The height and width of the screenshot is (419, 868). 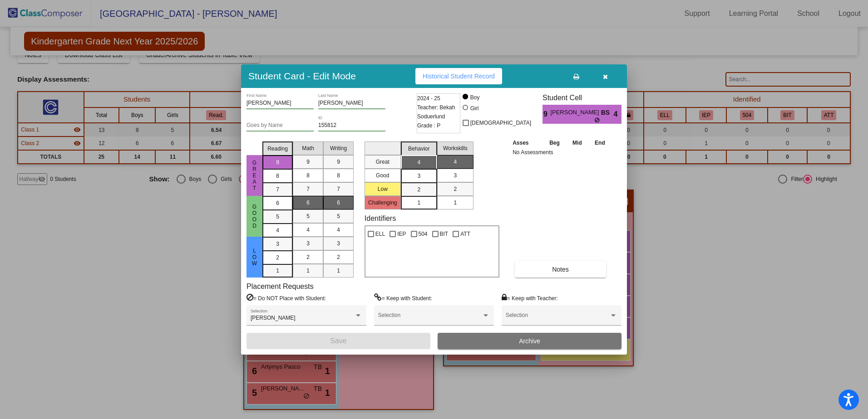 What do you see at coordinates (465, 234) in the screenshot?
I see `span: ATT` at bounding box center [465, 234].